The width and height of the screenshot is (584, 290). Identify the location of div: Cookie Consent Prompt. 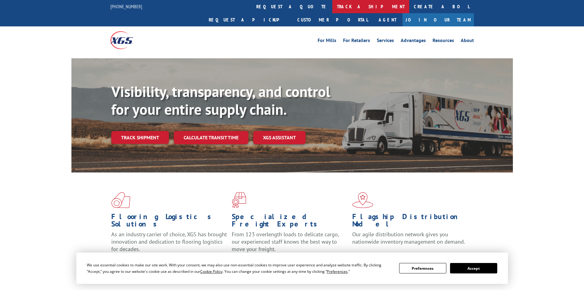
(292, 268).